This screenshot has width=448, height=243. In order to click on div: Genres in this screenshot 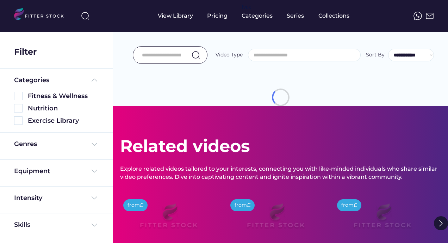, I will do `click(25, 144)`.